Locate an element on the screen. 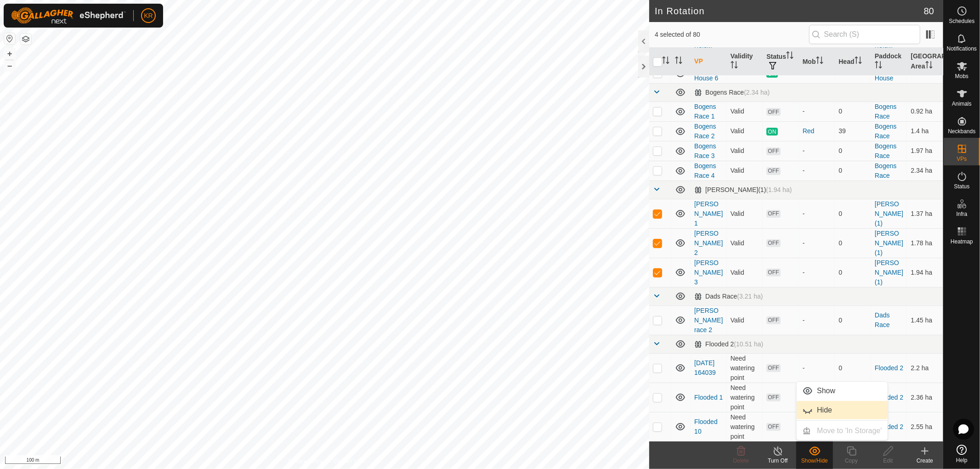 Image resolution: width=980 pixels, height=469 pixels. span: Help is located at coordinates (962, 460).